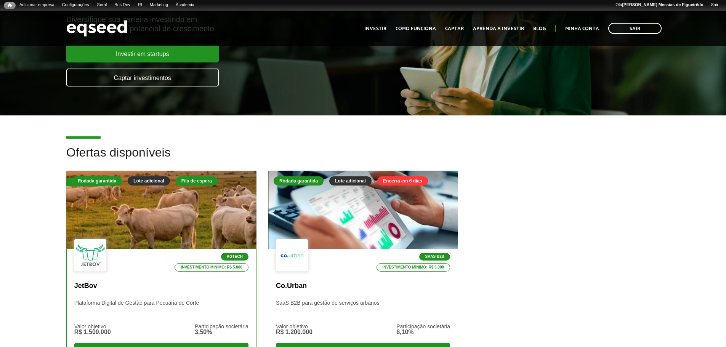 This screenshot has height=347, width=726. Describe the element at coordinates (10, 5) in the screenshot. I see `span: Início` at that location.